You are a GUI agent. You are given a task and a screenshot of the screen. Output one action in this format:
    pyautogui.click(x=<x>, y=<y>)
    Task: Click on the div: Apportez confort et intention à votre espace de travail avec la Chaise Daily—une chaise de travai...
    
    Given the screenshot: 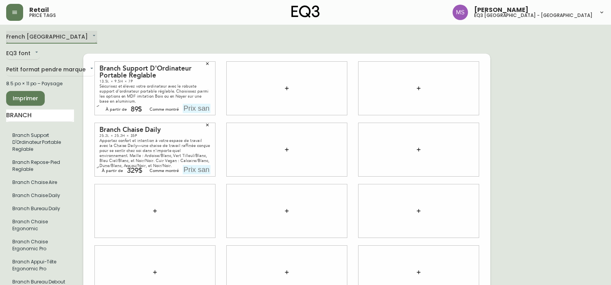 What is the action you would take?
    pyautogui.click(x=155, y=153)
    